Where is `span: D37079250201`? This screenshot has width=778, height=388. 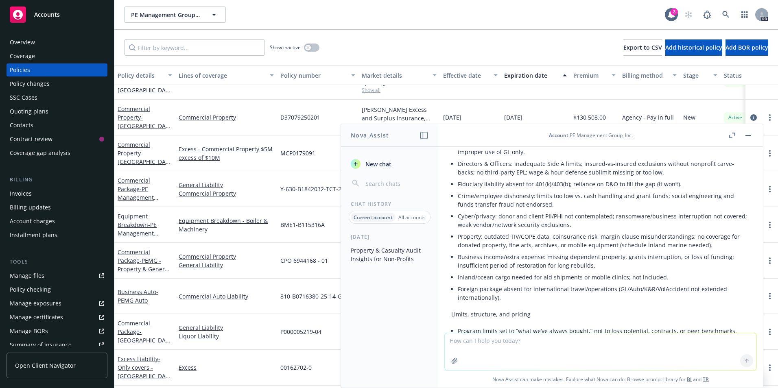 span: D37079250201 is located at coordinates (300, 117).